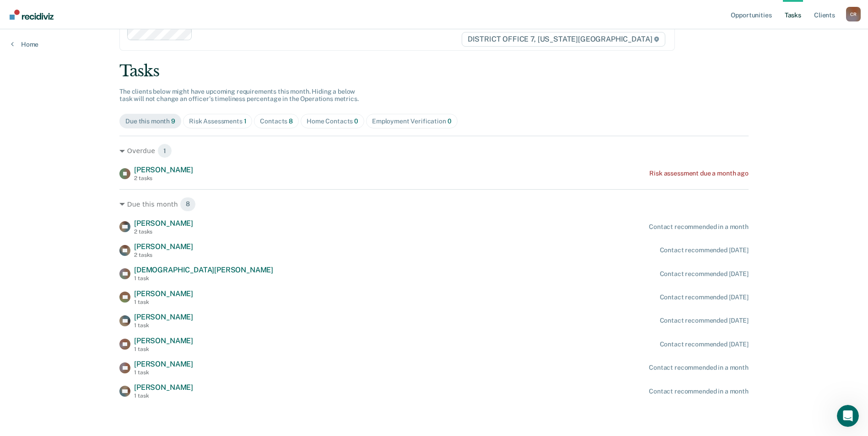  I want to click on div: Due this month, so click(150, 121).